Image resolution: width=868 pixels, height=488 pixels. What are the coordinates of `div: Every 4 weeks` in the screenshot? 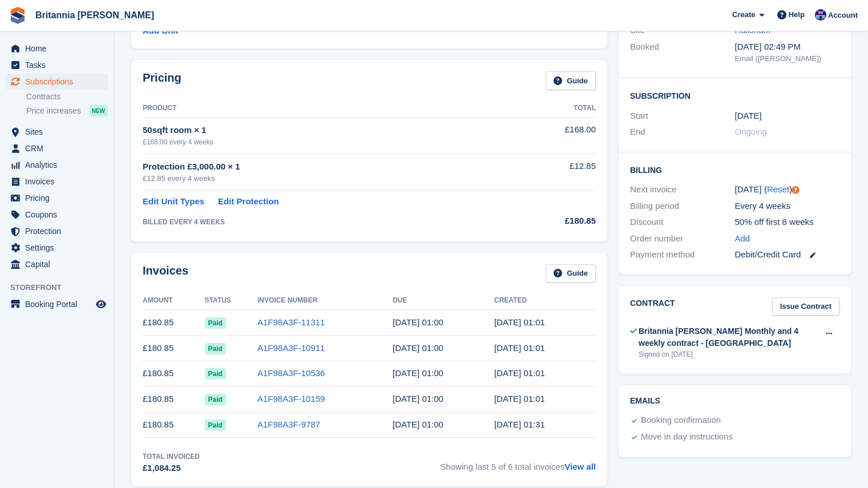 It's located at (788, 206).